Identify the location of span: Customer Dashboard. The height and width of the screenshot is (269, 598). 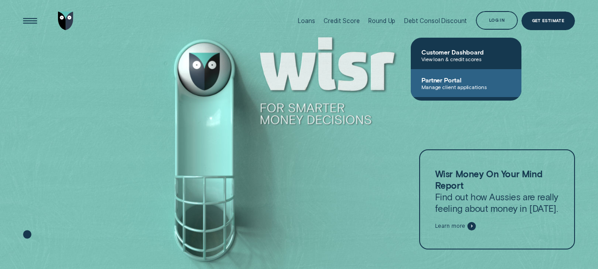
(466, 52).